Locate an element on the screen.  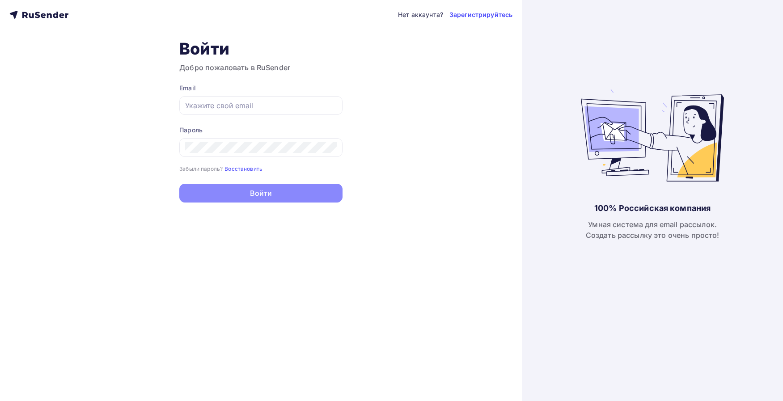
input: Укажите свой email is located at coordinates (261, 105).